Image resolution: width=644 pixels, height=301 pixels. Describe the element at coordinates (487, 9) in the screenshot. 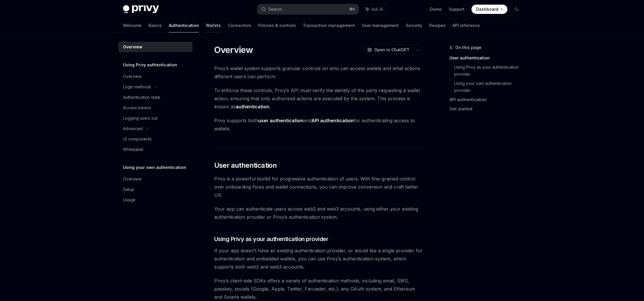

I see `span: Dashboard` at that location.